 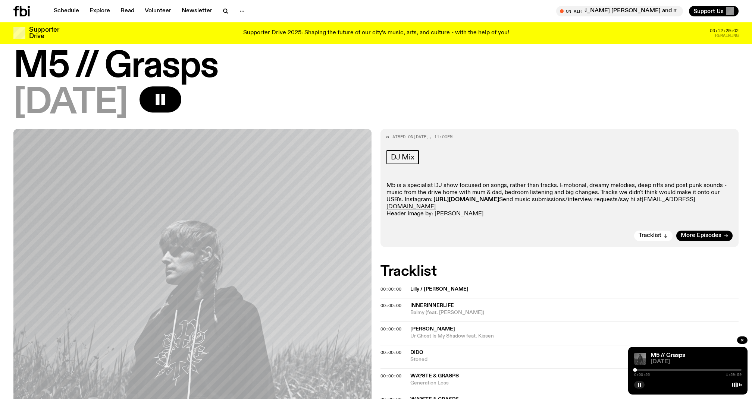 I want to click on a: More Episodes, so click(x=704, y=236).